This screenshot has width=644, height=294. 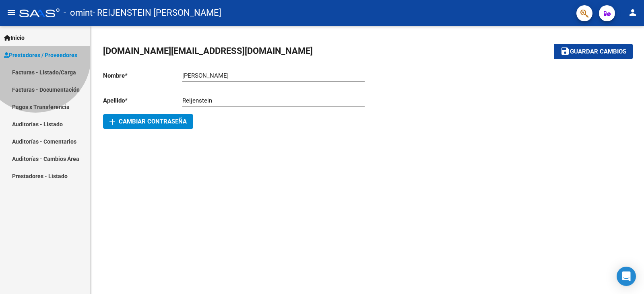 I want to click on div: Open Intercom Messenger, so click(x=626, y=277).